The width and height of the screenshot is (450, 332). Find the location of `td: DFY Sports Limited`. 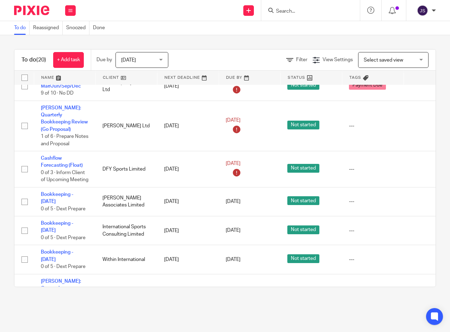

td: DFY Sports Limited is located at coordinates (126, 169).